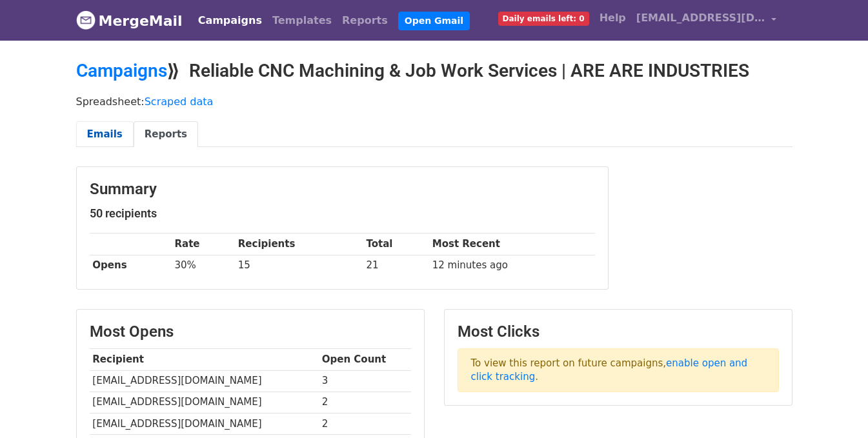 The height and width of the screenshot is (438, 868). Describe the element at coordinates (129, 21) in the screenshot. I see `a: MergeMail` at that location.